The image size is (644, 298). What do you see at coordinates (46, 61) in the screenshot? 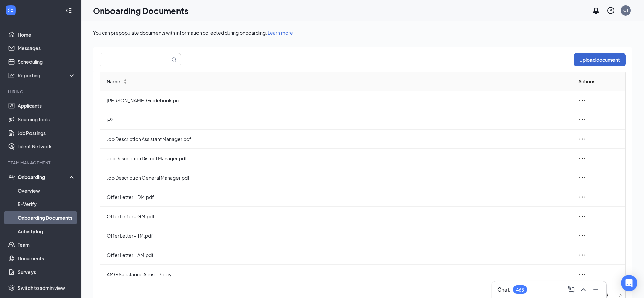
I see `a: Scheduling` at bounding box center [46, 61].